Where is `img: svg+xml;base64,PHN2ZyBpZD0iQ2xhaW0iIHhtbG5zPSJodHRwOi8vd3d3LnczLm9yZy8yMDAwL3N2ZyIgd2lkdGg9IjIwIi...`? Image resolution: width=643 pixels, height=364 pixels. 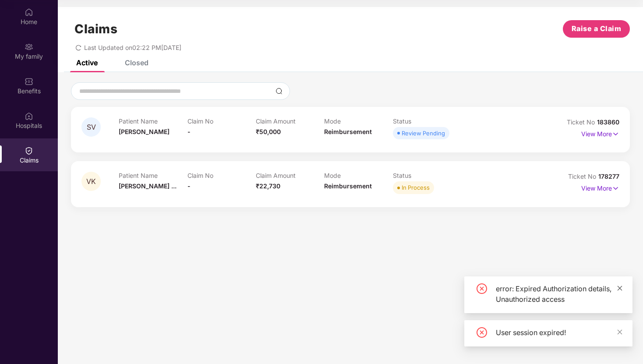 img: svg+xml;base64,PHN2ZyBpZD0iQ2xhaW0iIHhtbG5zPSJodHRwOi8vd3d3LnczLm9yZy8yMDAwL3N2ZyIgd2lkdGg9IjIwIi... is located at coordinates (29, 150).